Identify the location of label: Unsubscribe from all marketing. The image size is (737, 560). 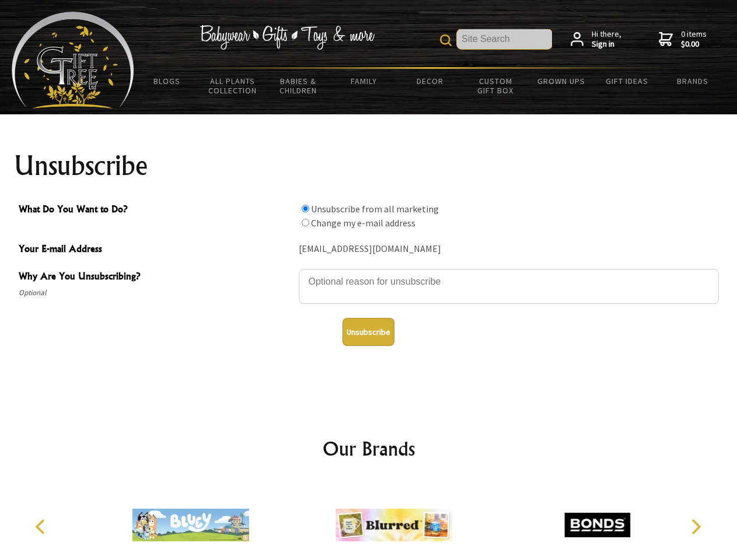
(375, 209).